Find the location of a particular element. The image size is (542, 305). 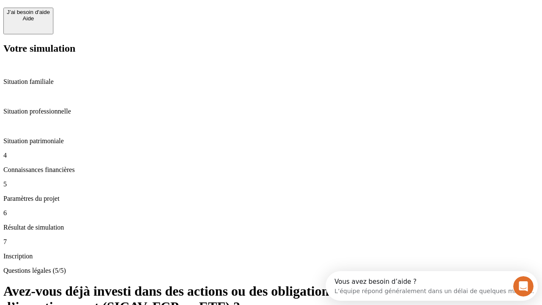

p: Paramètres du projet is located at coordinates (271, 199).